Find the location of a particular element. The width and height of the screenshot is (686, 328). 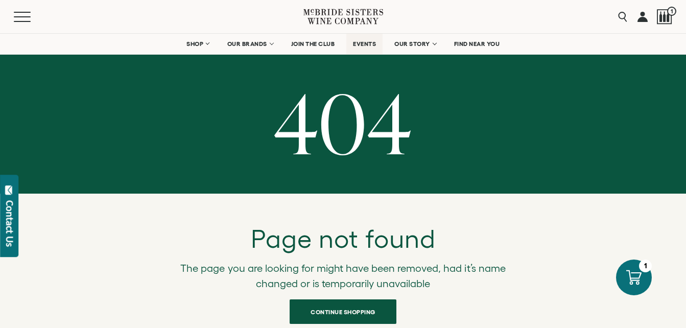

span: 1 is located at coordinates (672, 11).